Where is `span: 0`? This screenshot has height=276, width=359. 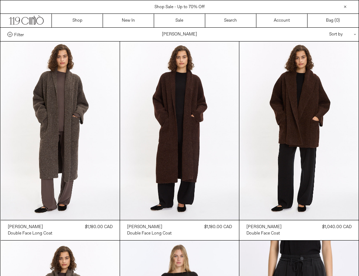
span: 0 is located at coordinates (337, 21).